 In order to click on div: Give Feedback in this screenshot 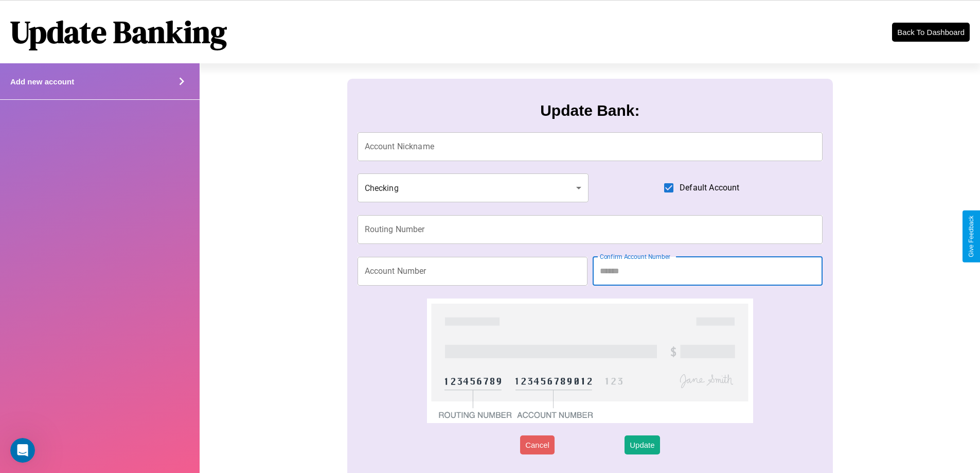, I will do `click(972, 236)`.